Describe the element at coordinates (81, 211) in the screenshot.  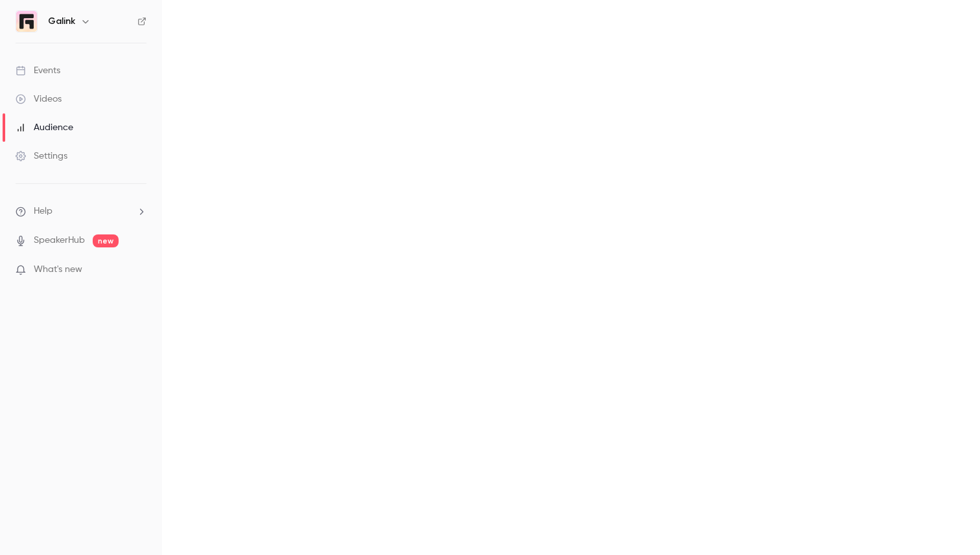
I see `li: help-dropdown-opener` at that location.